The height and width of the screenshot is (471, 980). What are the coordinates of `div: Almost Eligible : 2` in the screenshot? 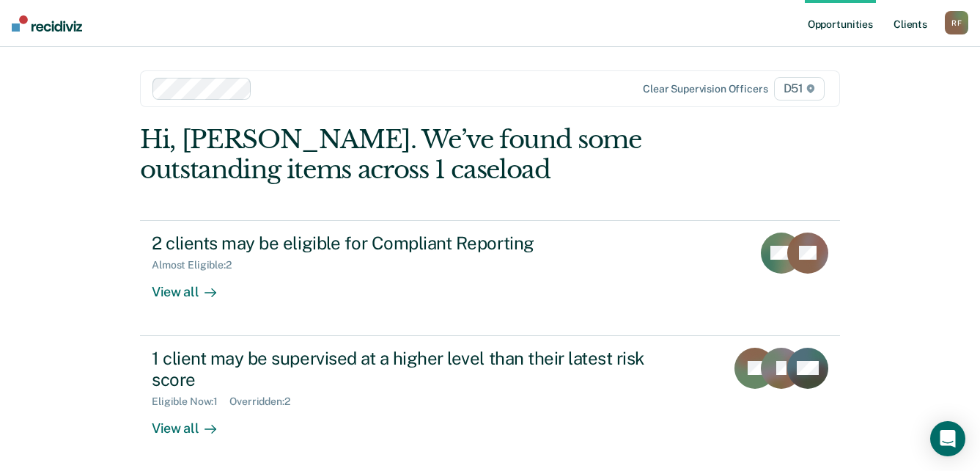 It's located at (197, 265).